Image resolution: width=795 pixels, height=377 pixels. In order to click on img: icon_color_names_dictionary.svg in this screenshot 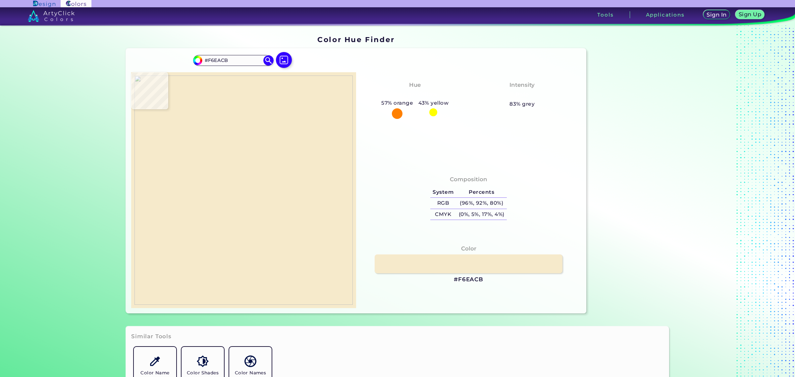, I will do `click(250, 361)`.